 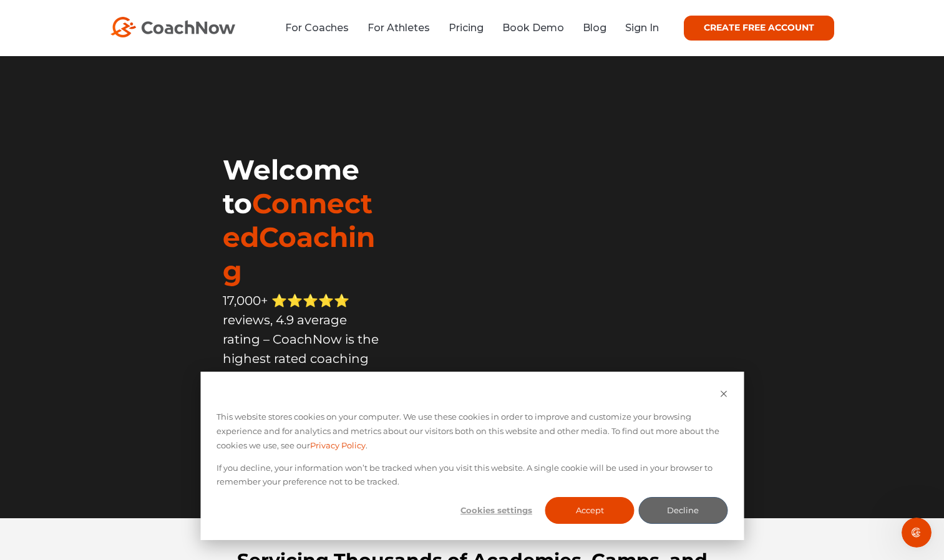 What do you see at coordinates (303, 220) in the screenshot?
I see `h1: Welcome to` at bounding box center [303, 220].